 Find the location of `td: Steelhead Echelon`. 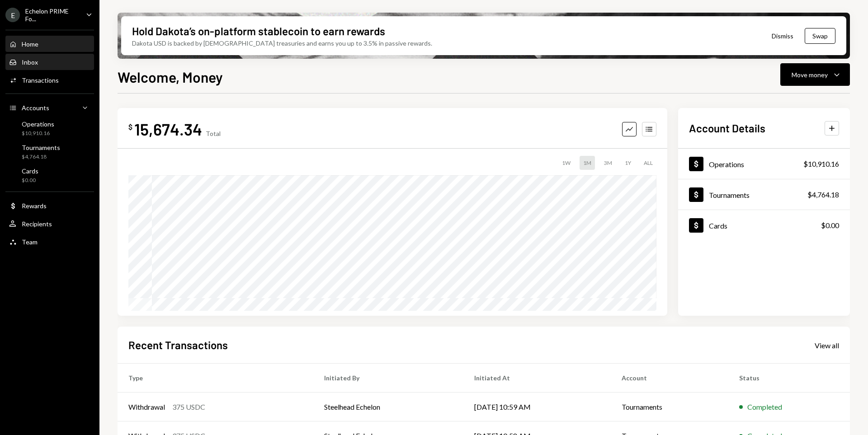

td: Steelhead Echelon is located at coordinates (388, 407).